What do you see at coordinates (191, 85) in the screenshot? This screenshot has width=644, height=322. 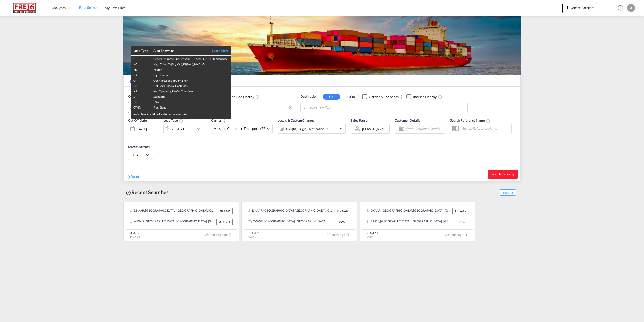 I see `td: Flat Rack, Special Container` at bounding box center [191, 85].